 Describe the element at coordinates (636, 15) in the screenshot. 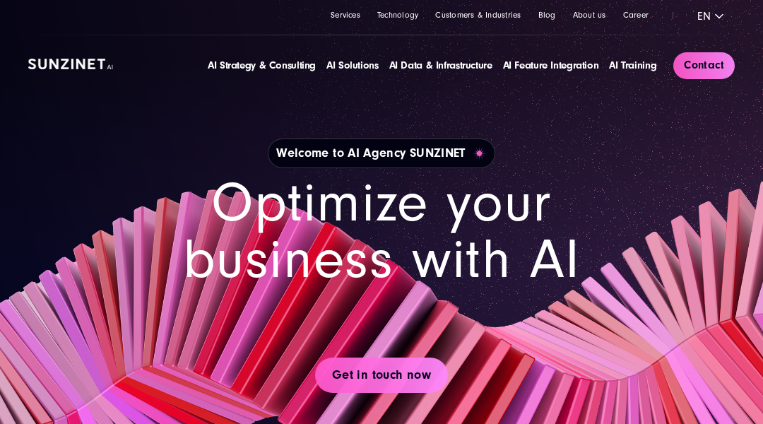

I see `a: Career` at that location.